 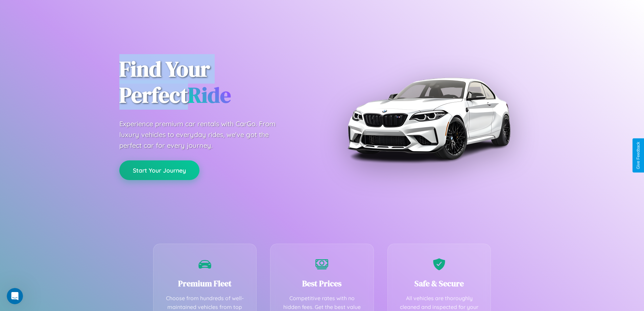 What do you see at coordinates (205, 283) in the screenshot?
I see `h3: Premium Fleet` at bounding box center [205, 283].